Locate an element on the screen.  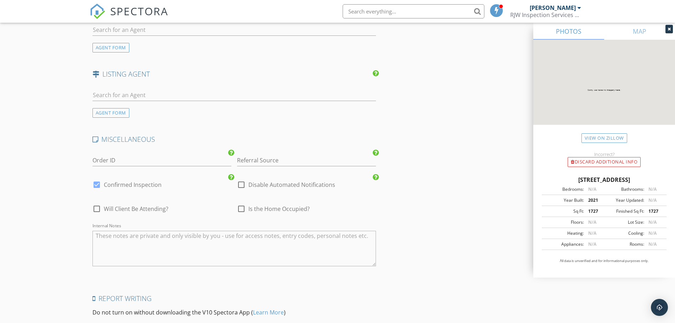
div: Heating: is located at coordinates (564, 233).